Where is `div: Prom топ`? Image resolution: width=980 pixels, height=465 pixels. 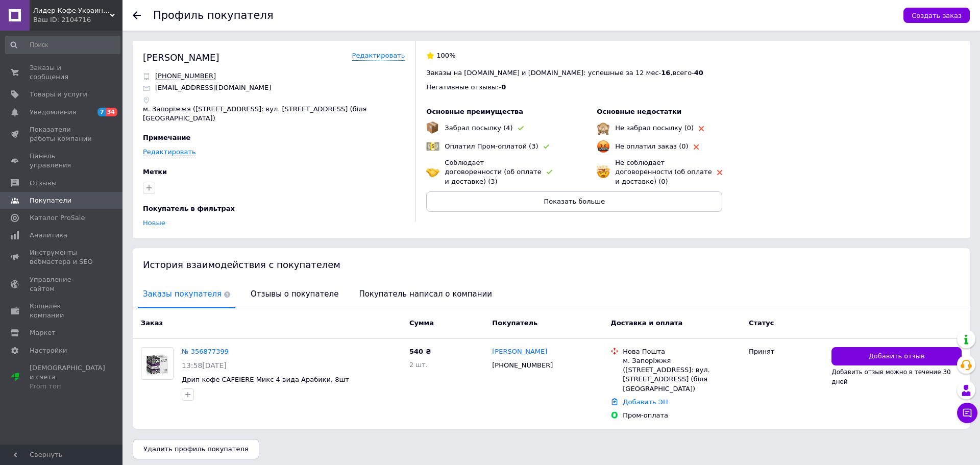 div: Prom топ is located at coordinates (68, 387).